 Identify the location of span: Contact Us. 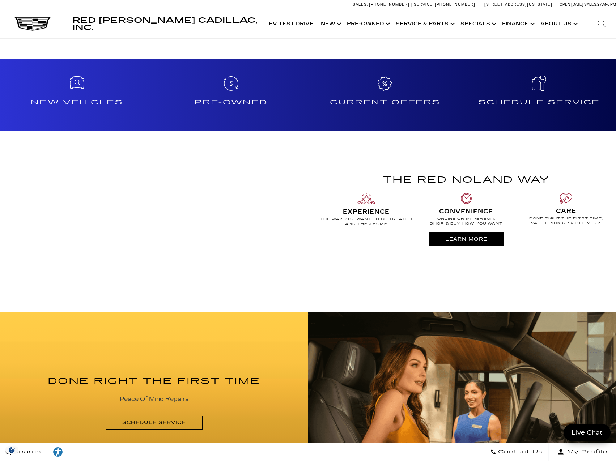
(520, 452).